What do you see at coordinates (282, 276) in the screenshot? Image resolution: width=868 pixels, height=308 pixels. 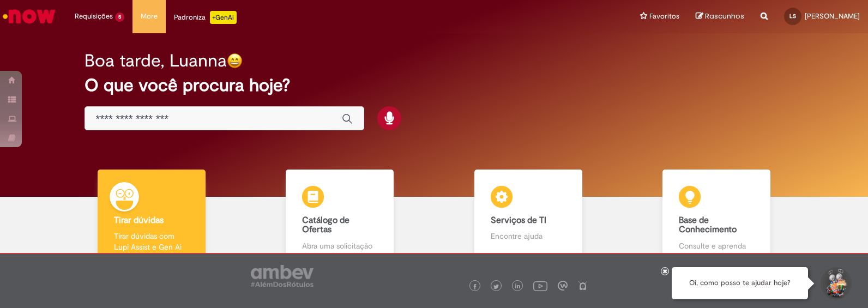 I see `img: logo_footer_ambev_rotulo_gray.png` at bounding box center [282, 276].